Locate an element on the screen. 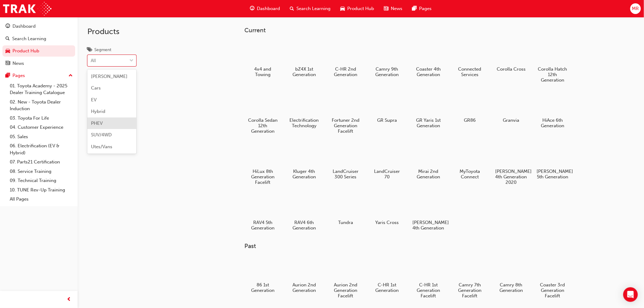 This screenshot has height=308, width=644. h5: Aurion 2nd Generation Facelift is located at coordinates (346, 290).